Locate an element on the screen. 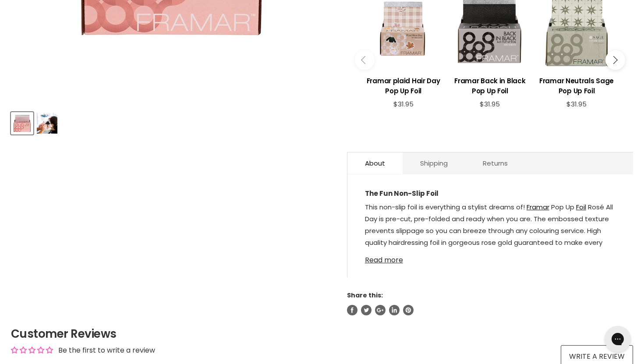 The image size is (644, 364). span: Share this: is located at coordinates (365, 295).